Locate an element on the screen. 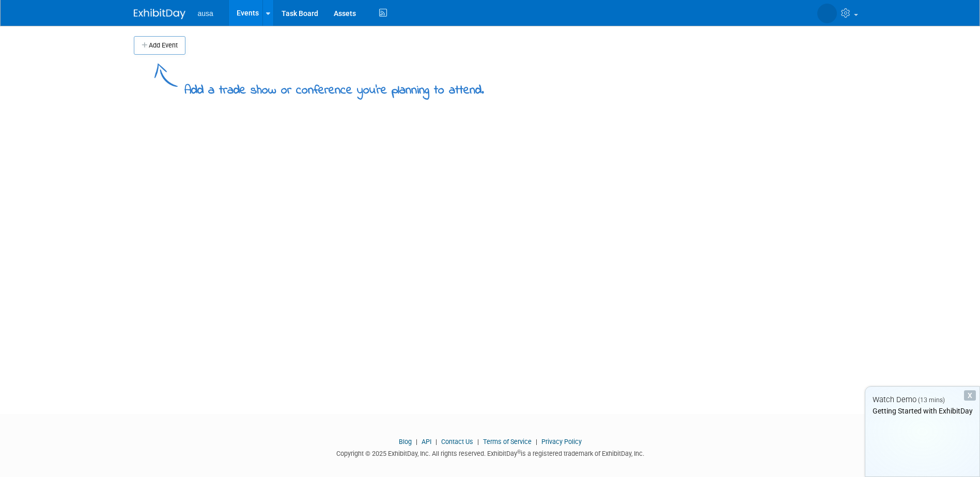 The image size is (980, 477). span: (13 mins) is located at coordinates (932, 400).